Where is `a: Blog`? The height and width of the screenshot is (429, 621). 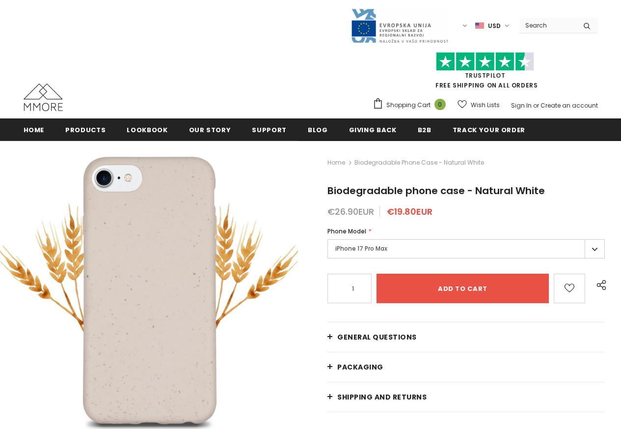 a: Blog is located at coordinates (318, 129).